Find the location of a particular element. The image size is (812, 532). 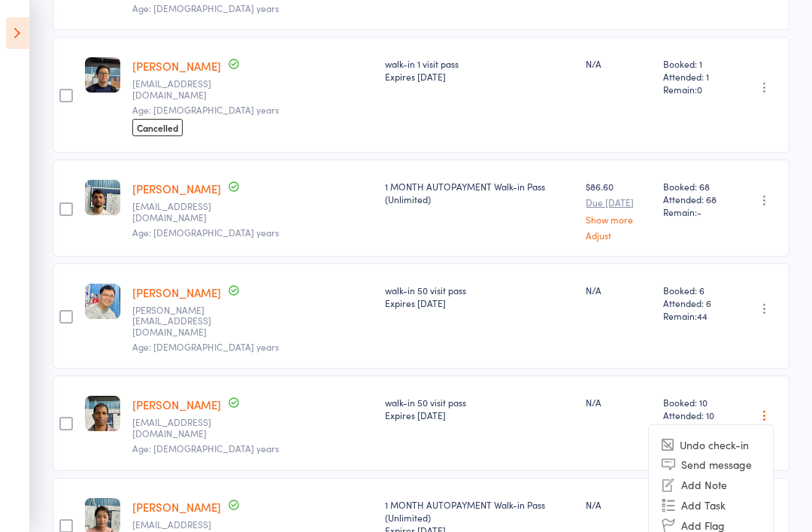

img: image1721431185.png is located at coordinates (102, 197).